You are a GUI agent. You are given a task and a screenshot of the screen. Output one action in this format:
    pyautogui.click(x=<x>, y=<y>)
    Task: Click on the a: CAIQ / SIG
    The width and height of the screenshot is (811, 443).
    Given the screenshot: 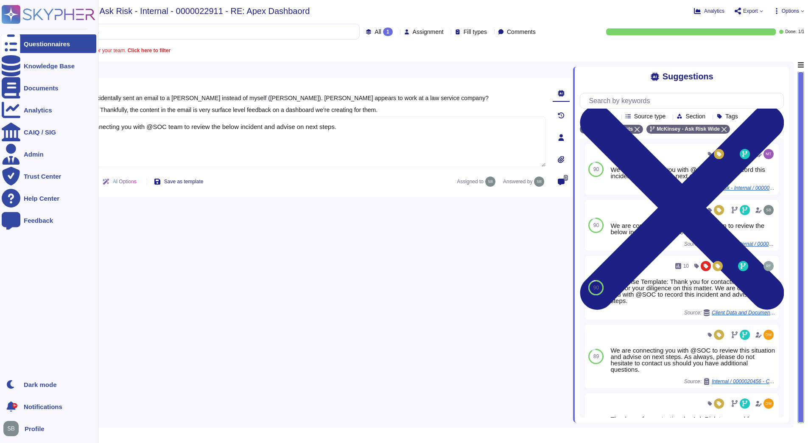 What is the action you would take?
    pyautogui.click(x=49, y=132)
    